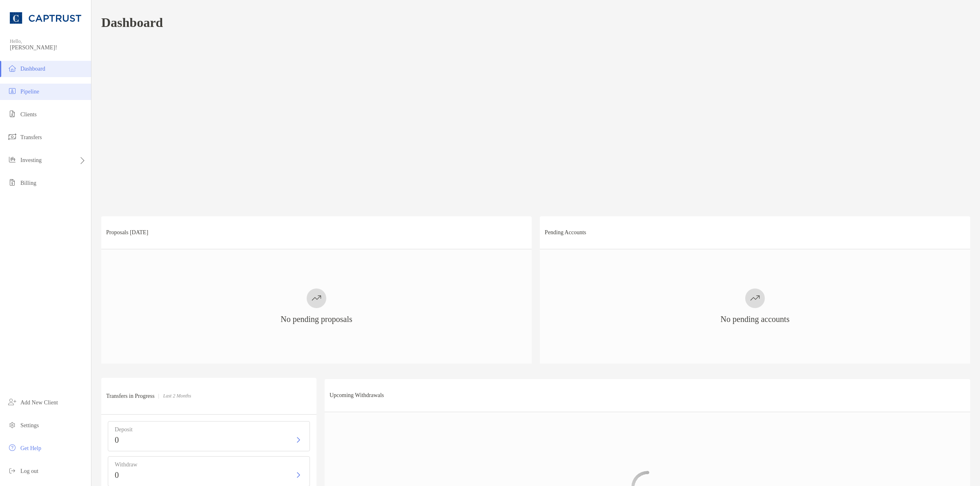 The width and height of the screenshot is (980, 486). I want to click on span: Pipeline, so click(30, 91).